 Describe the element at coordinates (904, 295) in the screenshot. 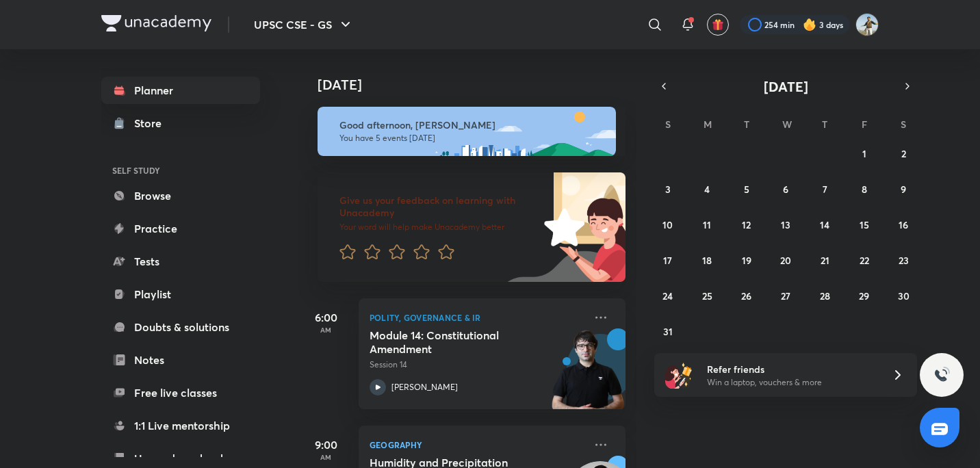

I see `abbr: August 30, 2025` at that location.